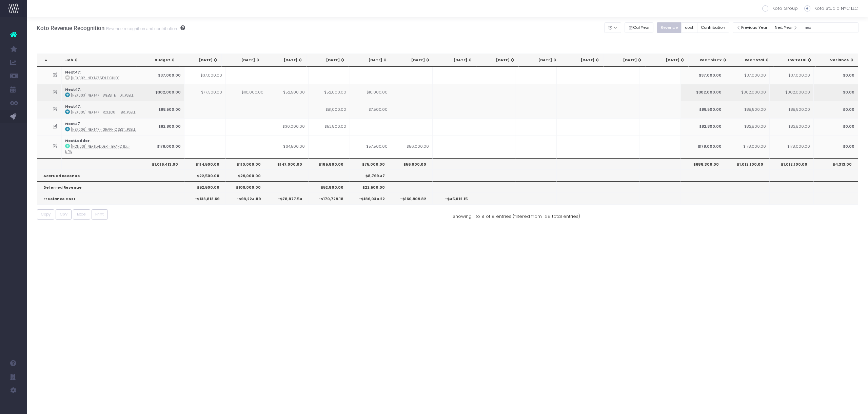 Image resolution: width=868 pixels, height=414 pixels. I want to click on th: Rec Total: activate to sort column ascending, so click(752, 61).